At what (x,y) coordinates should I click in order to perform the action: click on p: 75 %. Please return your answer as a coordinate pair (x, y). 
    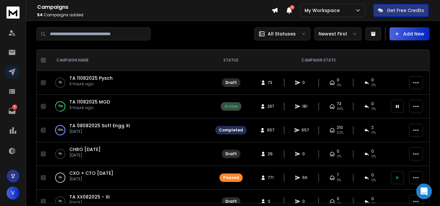
    Looking at the image, I should click on (60, 107).